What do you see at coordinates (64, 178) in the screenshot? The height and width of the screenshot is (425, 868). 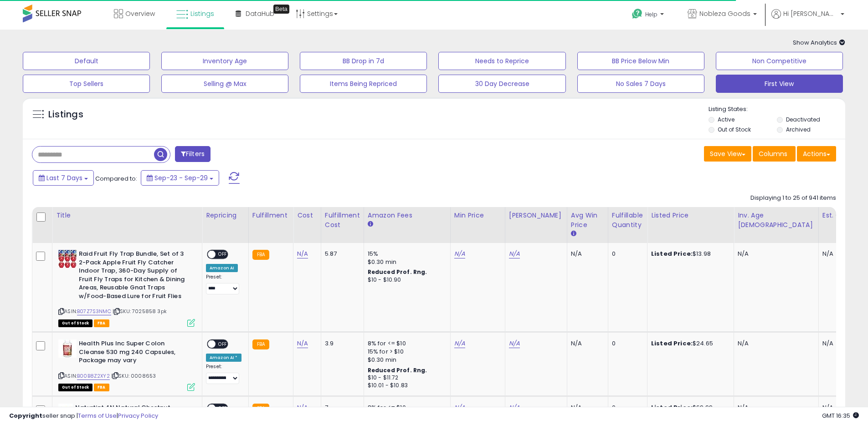 I see `span: Last 7 Days` at bounding box center [64, 178].